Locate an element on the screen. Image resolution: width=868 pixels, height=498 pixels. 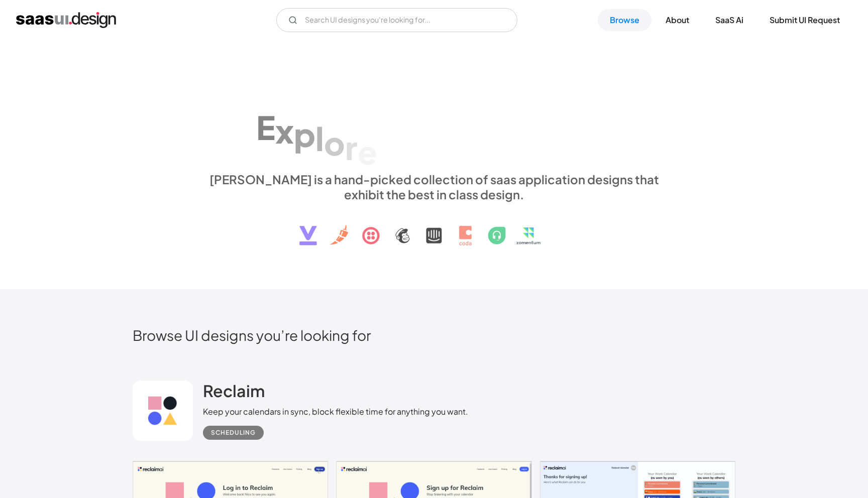
div: l is located at coordinates (319, 138).